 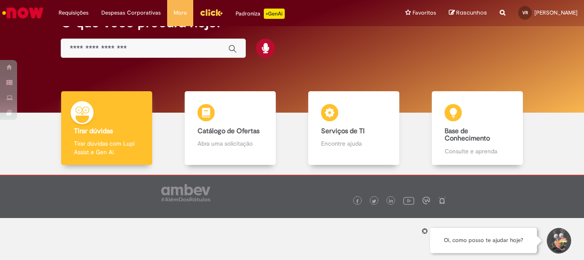 I want to click on span: Despesas Corporativas, so click(x=131, y=13).